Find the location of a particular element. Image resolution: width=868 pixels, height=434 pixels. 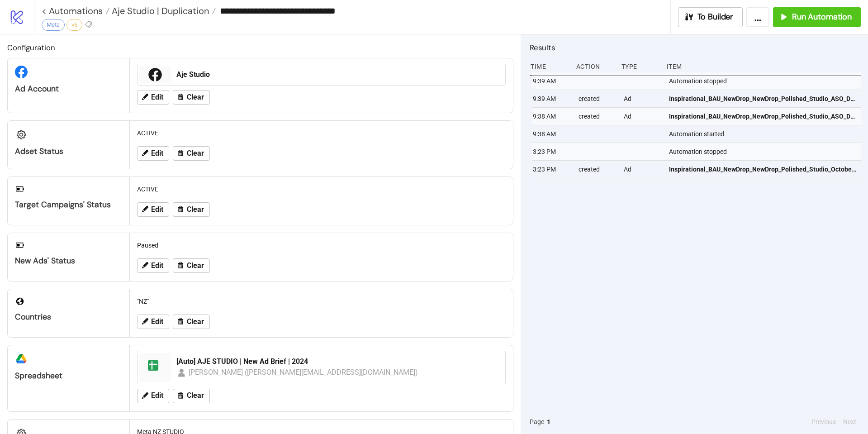

a: Inspirational_BAU_NewDrop_NewDrop_Polished_Studio_OctoberDrop_ElectricBloomPrint_Carousel - Image... is located at coordinates (762, 169).